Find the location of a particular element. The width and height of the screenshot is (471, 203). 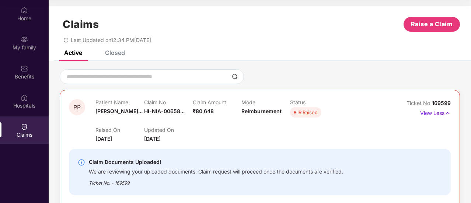

img: svg+xml;base64,PHN2ZyBpZD0iQmVuZWZpdHMiIHhtbG5zPSJodHRwOi8vd3d3LnczLm9yZy8yMDAwL3N2ZyIgd2lkdGg9Ij... is located at coordinates (24, 68).